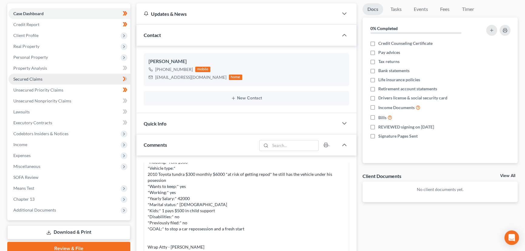  What do you see at coordinates (41, 133) in the screenshot?
I see `span: Codebtors Insiders & Notices` at bounding box center [41, 133].